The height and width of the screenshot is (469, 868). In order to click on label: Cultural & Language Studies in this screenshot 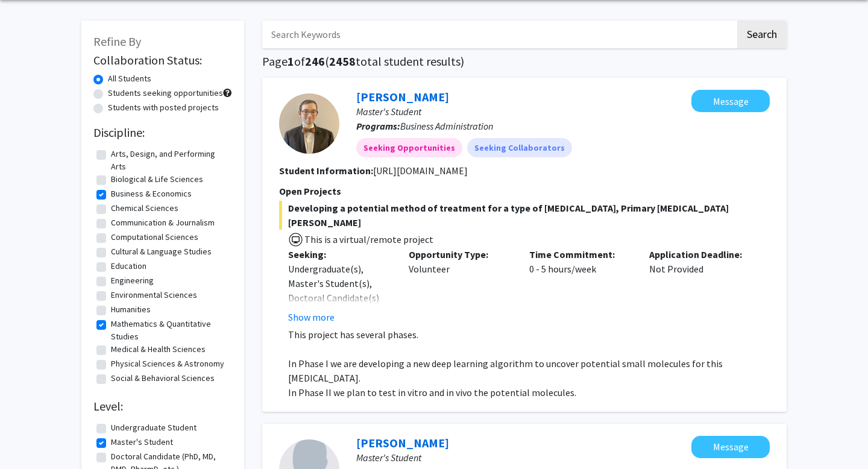, I will do `click(161, 252)`.